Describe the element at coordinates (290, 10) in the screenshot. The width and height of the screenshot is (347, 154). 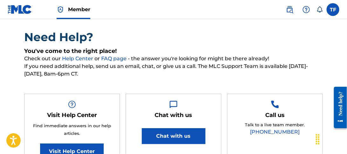
I see `img: search` at that location.